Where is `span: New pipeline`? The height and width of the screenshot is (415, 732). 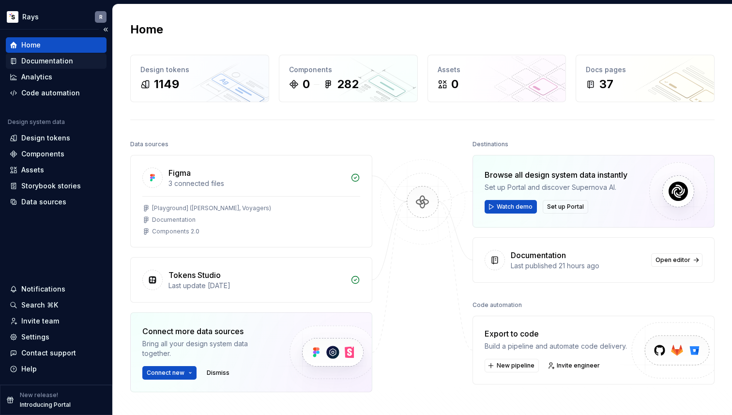
span: New pipeline is located at coordinates (515, 365).